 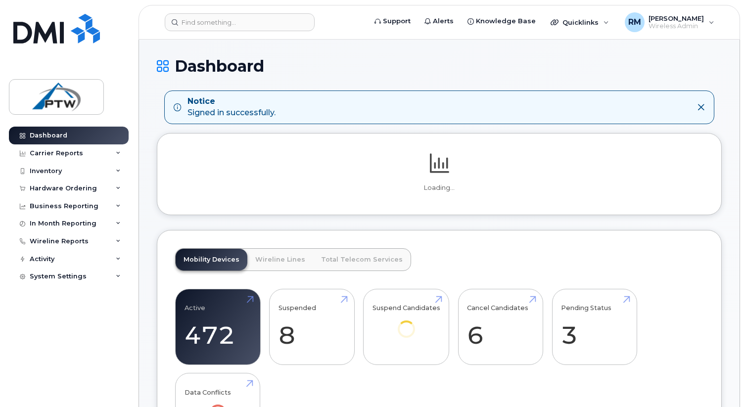 I want to click on a: Suspend Candidates, so click(x=406, y=322).